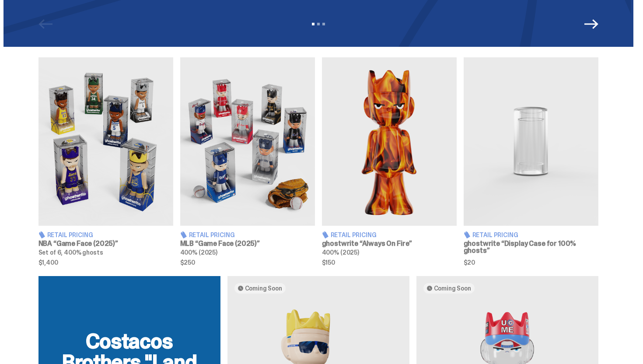 The image size is (643, 364). What do you see at coordinates (319, 24) in the screenshot?
I see `button: View slide 2` at bounding box center [319, 24].